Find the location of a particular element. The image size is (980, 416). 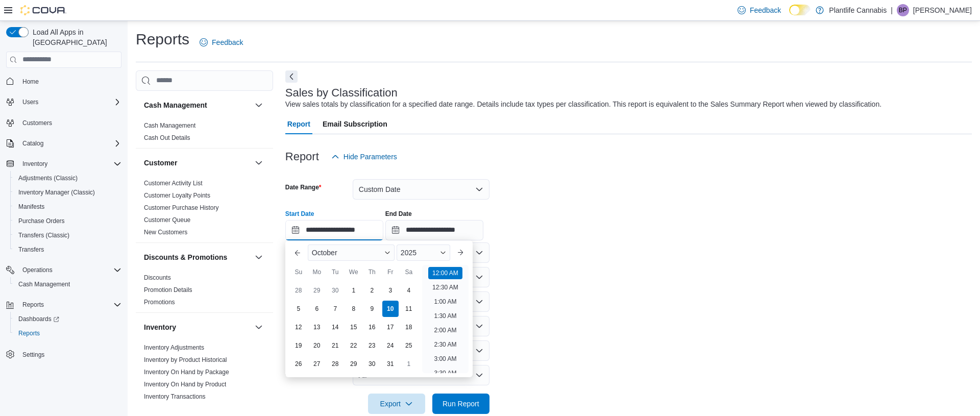

div: day-29 is located at coordinates (317, 290).